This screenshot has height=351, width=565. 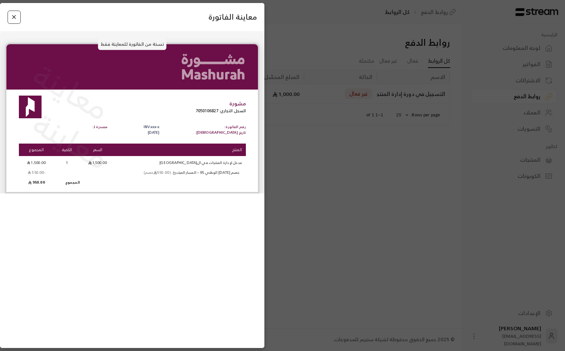 What do you see at coordinates (37, 172) in the screenshot?
I see `span: -550.00` at bounding box center [37, 172].